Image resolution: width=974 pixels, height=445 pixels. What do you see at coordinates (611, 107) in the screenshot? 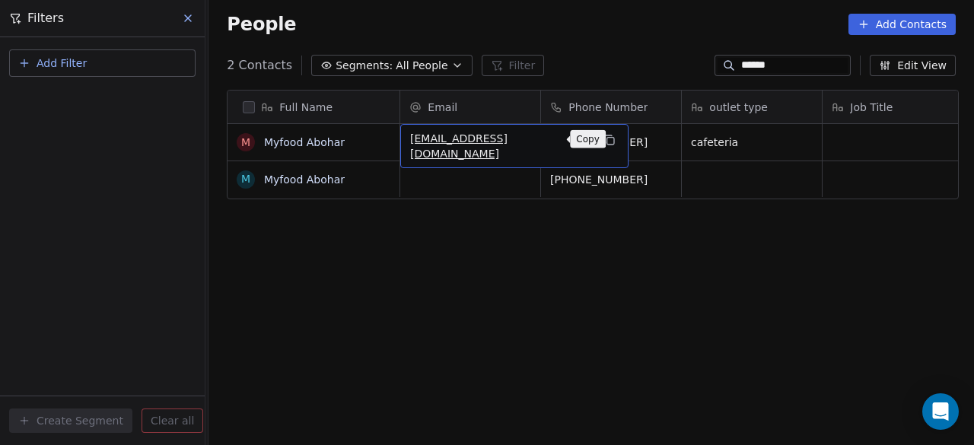
I see `div: Phone Number` at bounding box center [611, 107].